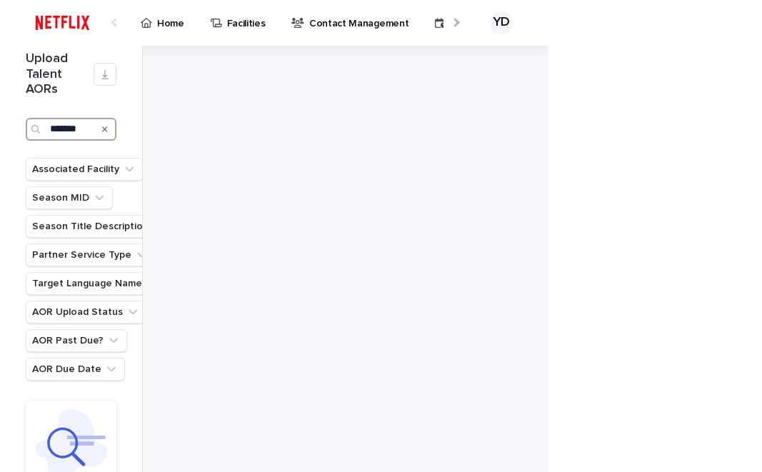  I want to click on input: Search, so click(71, 129).